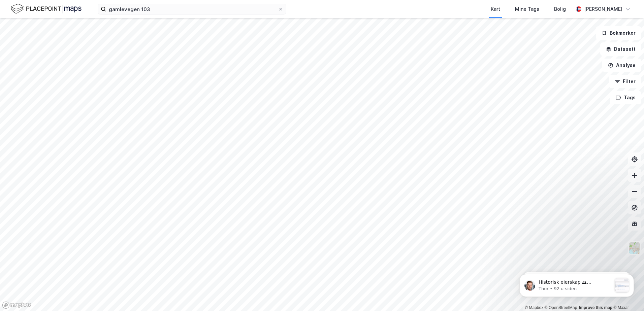 This screenshot has width=644, height=311. I want to click on p: Historisk eierskap 🕰 Sidepanelet har fått en liten oppdatering. Nå kan du se historikken av eiers..., so click(66, 22).